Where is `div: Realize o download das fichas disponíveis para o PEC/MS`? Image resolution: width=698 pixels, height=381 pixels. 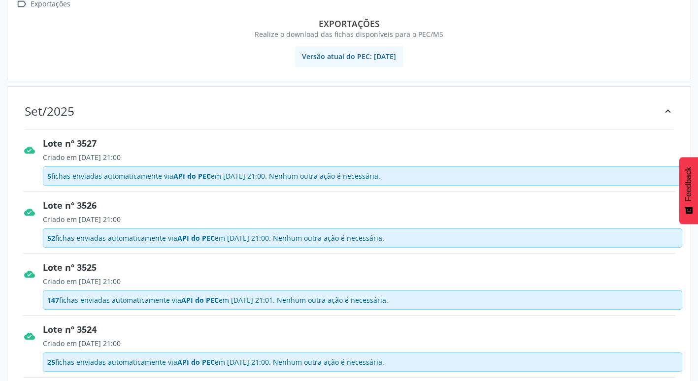
div: Realize o download das fichas disponíveis para o PEC/MS is located at coordinates (349, 34).